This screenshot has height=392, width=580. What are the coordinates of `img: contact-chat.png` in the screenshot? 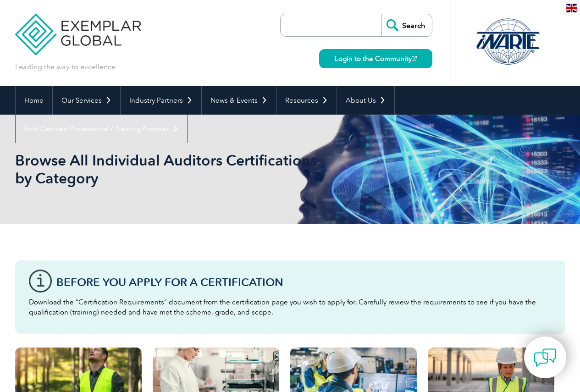 It's located at (545, 358).